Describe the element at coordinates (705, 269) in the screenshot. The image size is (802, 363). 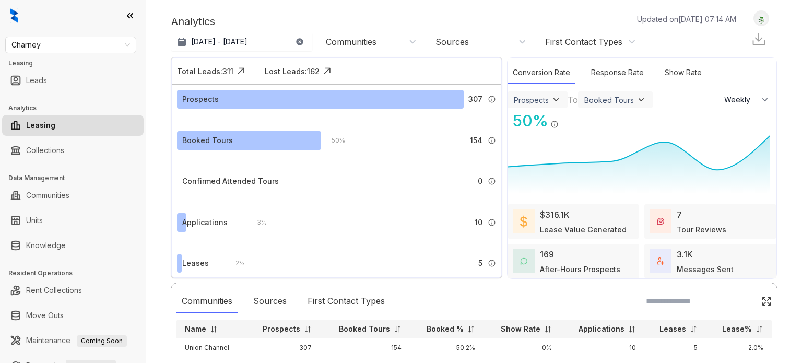
I see `div: Messages Sent` at that location.